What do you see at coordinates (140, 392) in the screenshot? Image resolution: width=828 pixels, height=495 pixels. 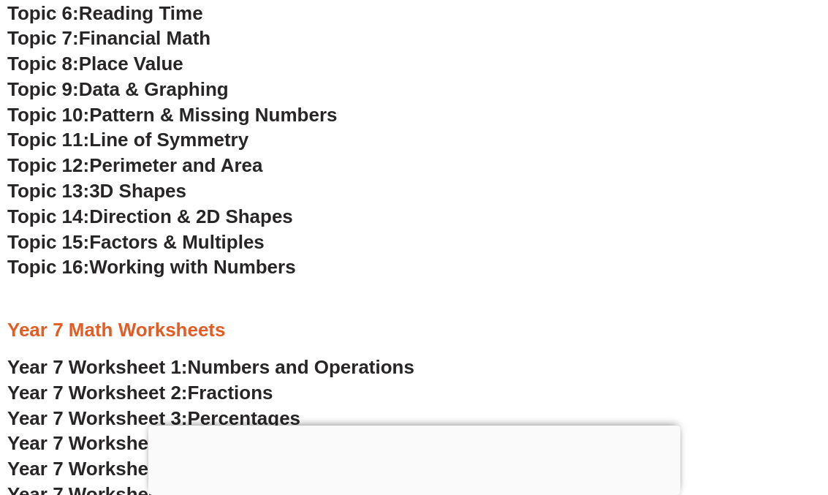 I see `a: Year 7 Worksheet 2:Fractions` at bounding box center [140, 392].